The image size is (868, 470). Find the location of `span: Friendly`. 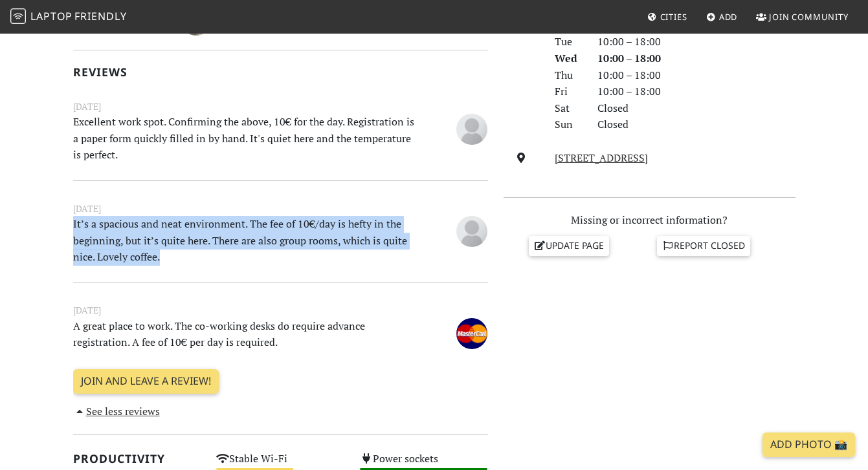

span: Friendly is located at coordinates (101, 16).